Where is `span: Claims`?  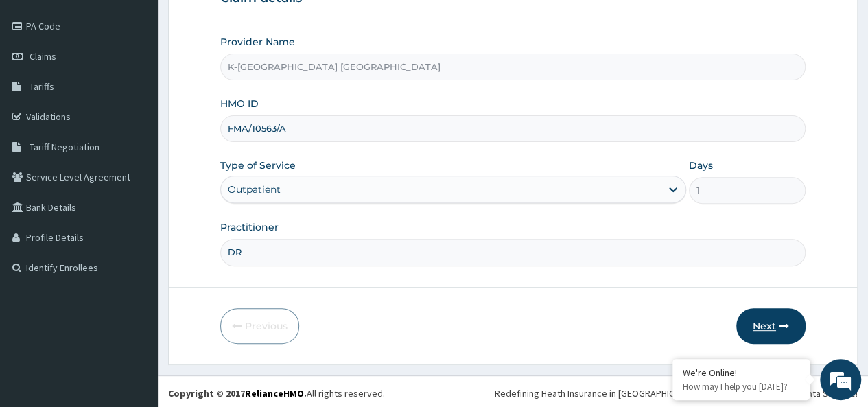 span: Claims is located at coordinates (42, 56).